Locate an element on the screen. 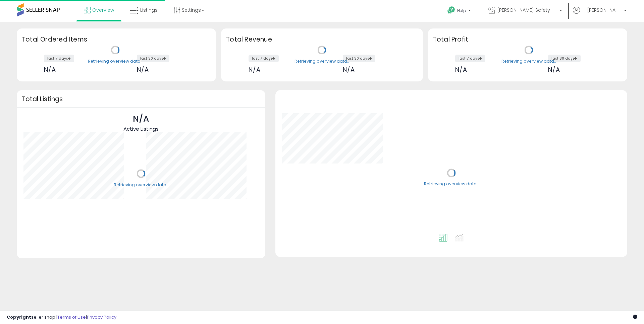 The width and height of the screenshot is (644, 324). span: Listings is located at coordinates (149, 10).